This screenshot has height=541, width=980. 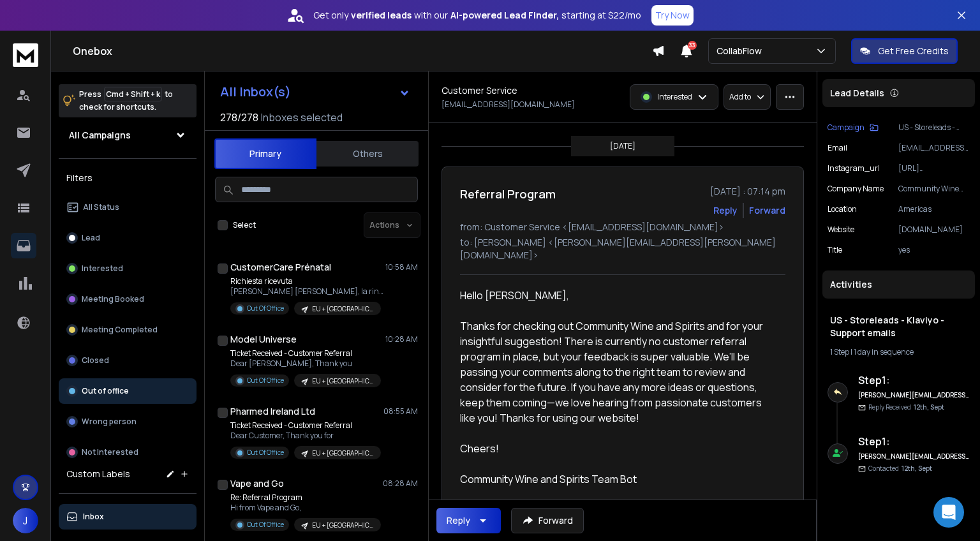 What do you see at coordinates (127, 391) in the screenshot?
I see `button: Out of office` at bounding box center [127, 391].